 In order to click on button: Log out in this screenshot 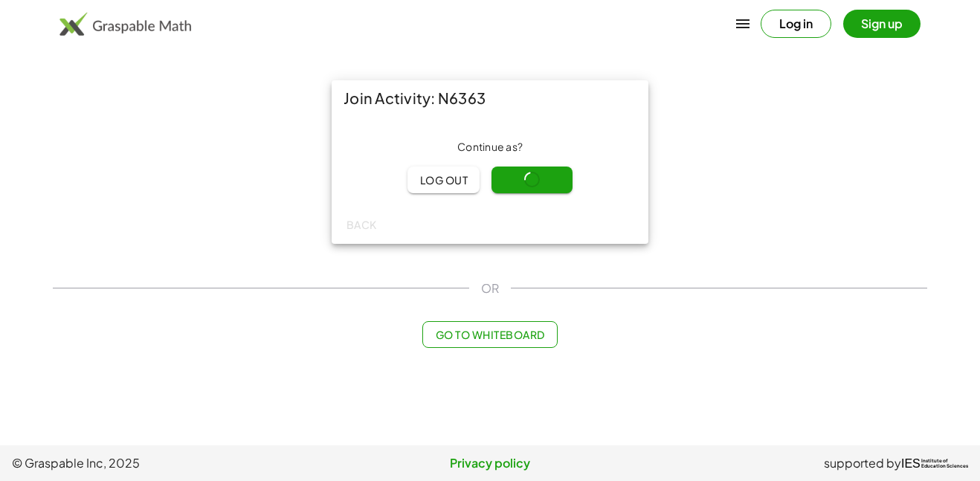, I will do `click(443, 180)`.